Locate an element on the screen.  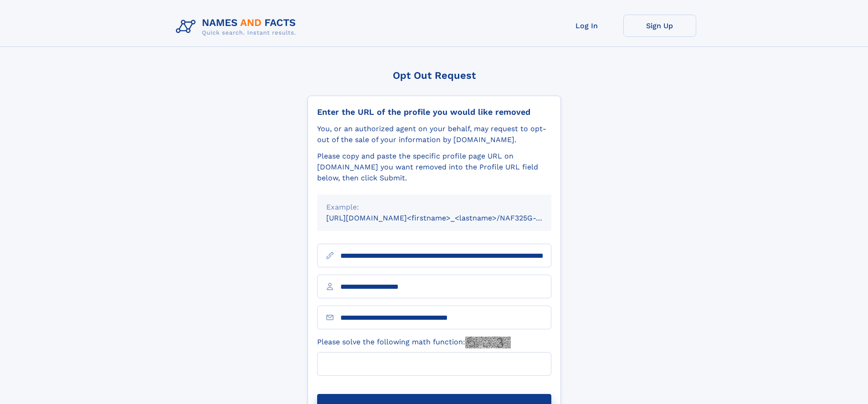
div: Example: is located at coordinates (434, 207).